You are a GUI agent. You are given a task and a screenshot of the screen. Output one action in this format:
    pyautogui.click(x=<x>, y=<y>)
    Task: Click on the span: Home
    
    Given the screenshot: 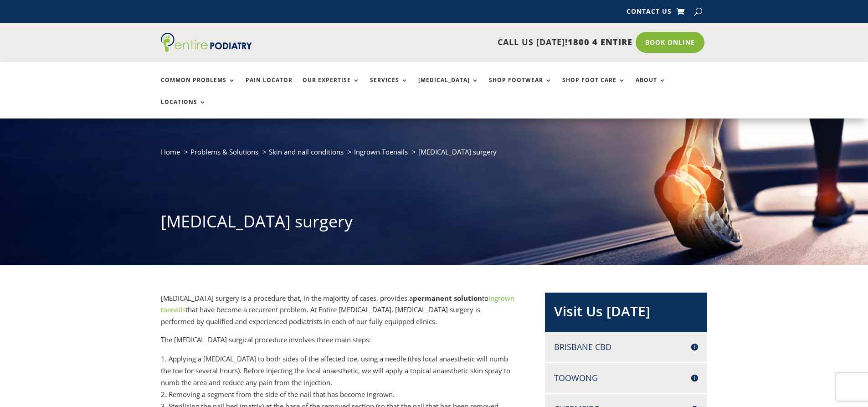 What is the action you would take?
    pyautogui.click(x=171, y=152)
    